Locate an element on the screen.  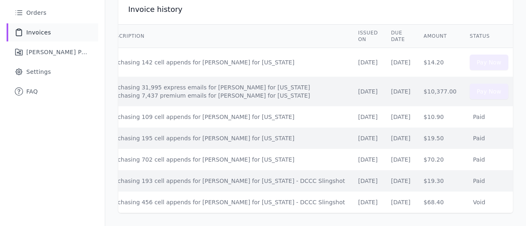
td: $10.90 is located at coordinates (440, 117).